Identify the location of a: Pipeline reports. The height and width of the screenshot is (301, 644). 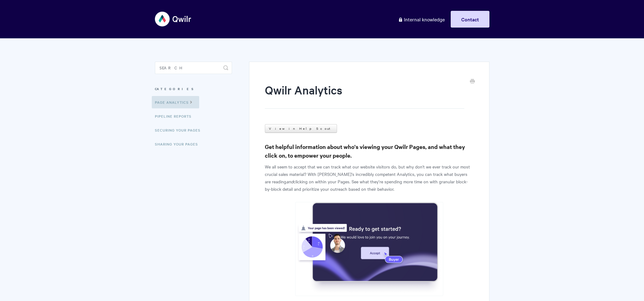
(175, 116).